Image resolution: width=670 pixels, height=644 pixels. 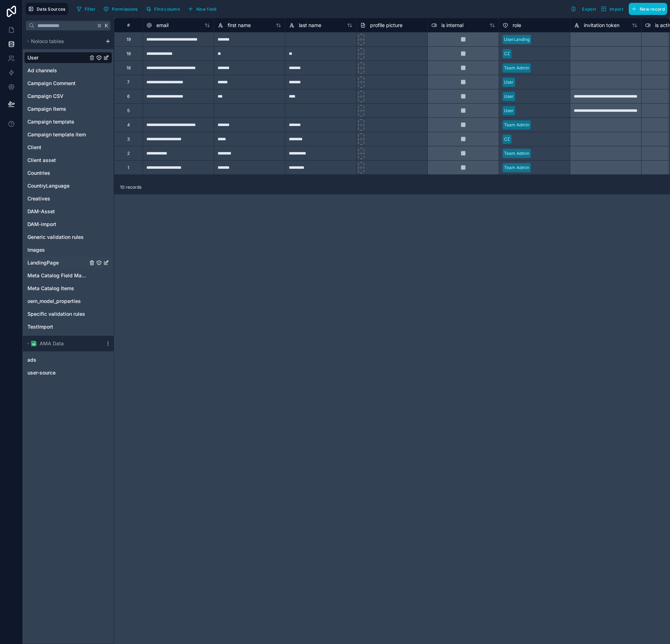 I want to click on a: Permissions, so click(x=122, y=9).